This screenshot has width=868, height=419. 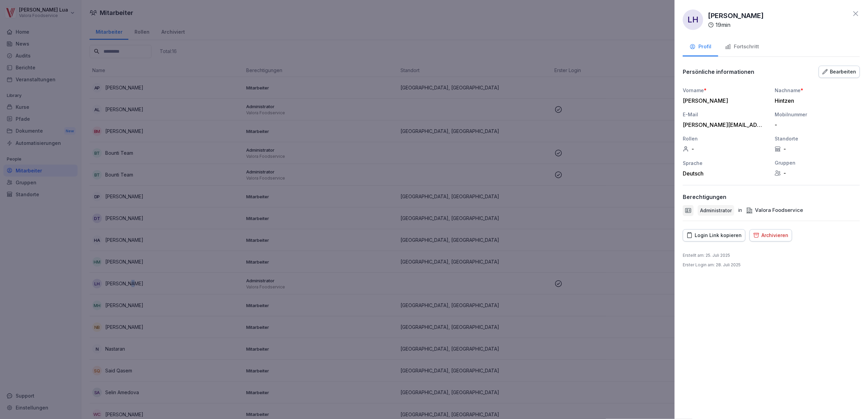 I want to click on button: Archivieren, so click(x=771, y=236).